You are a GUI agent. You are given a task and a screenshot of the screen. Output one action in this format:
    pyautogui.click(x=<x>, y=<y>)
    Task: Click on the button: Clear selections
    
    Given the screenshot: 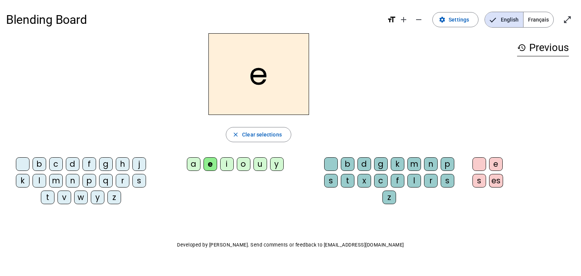 What is the action you would take?
    pyautogui.click(x=259, y=135)
    